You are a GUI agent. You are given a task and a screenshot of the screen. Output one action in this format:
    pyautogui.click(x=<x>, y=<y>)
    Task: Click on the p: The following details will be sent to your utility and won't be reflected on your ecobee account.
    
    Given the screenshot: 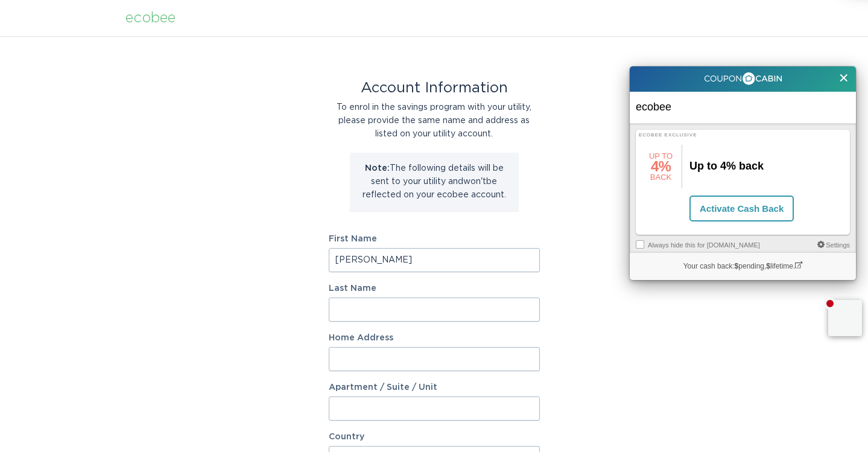 What is the action you would take?
    pyautogui.click(x=435, y=182)
    